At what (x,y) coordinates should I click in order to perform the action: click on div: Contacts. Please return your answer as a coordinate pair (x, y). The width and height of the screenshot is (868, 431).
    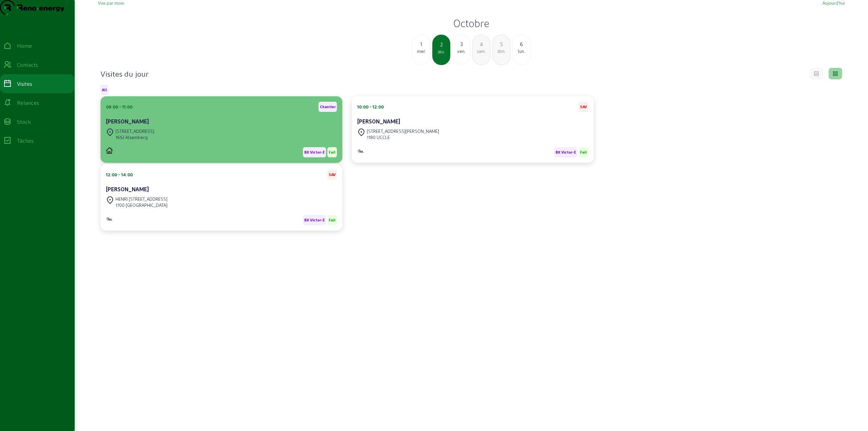
    Looking at the image, I should click on (28, 65).